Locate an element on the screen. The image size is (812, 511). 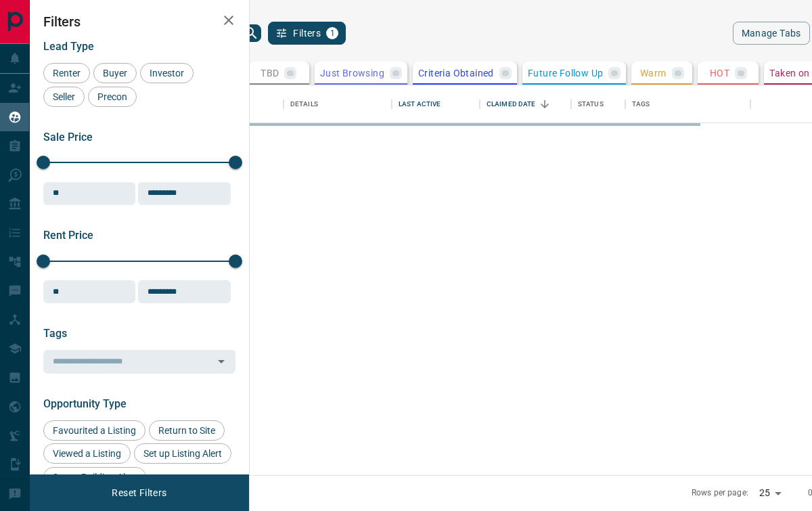
span: Favourited a Listing is located at coordinates (94, 431).